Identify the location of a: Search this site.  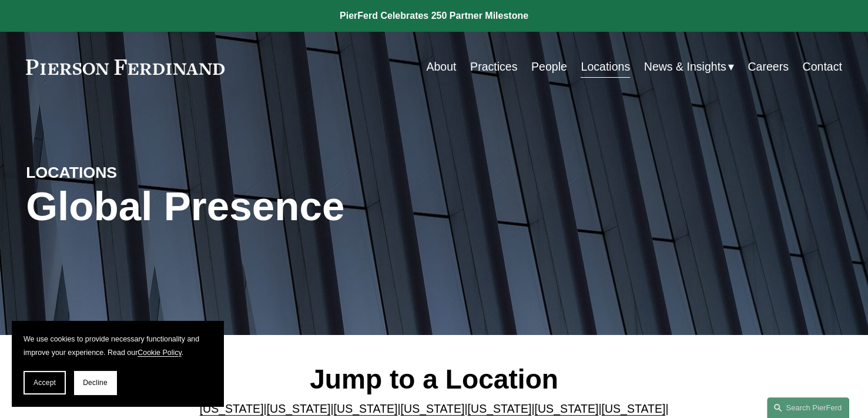
(808, 407).